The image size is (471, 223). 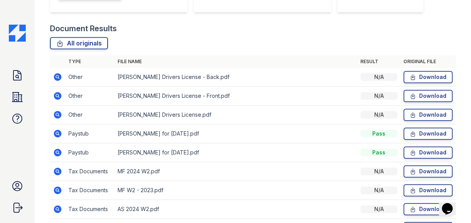 What do you see at coordinates (236, 190) in the screenshot?
I see `td: MF W2 - 2023.pdf` at bounding box center [236, 190].